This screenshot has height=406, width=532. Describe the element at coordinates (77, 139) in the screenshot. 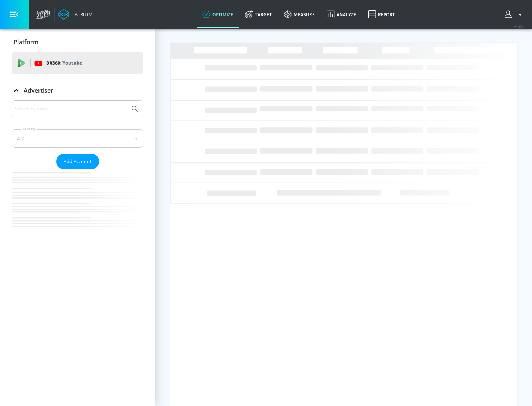

I see `div: A-Z` at that location.